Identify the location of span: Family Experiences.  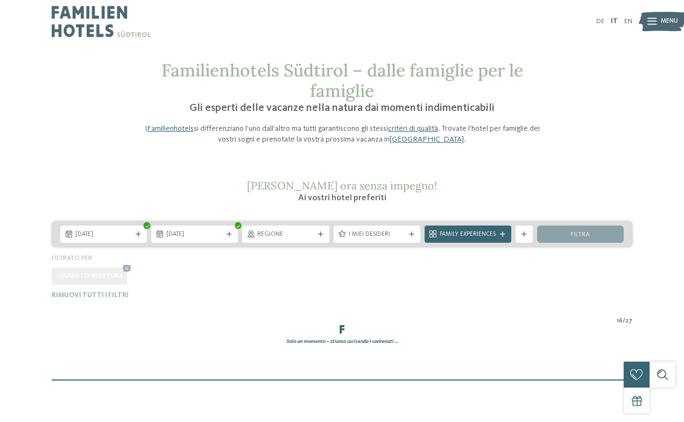
(468, 235).